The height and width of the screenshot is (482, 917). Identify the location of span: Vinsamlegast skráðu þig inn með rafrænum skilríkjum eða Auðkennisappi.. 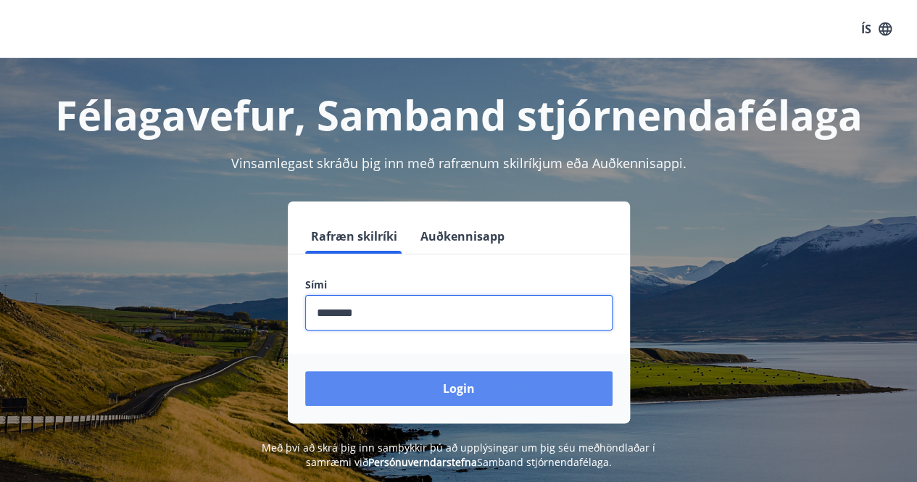
(459, 163).